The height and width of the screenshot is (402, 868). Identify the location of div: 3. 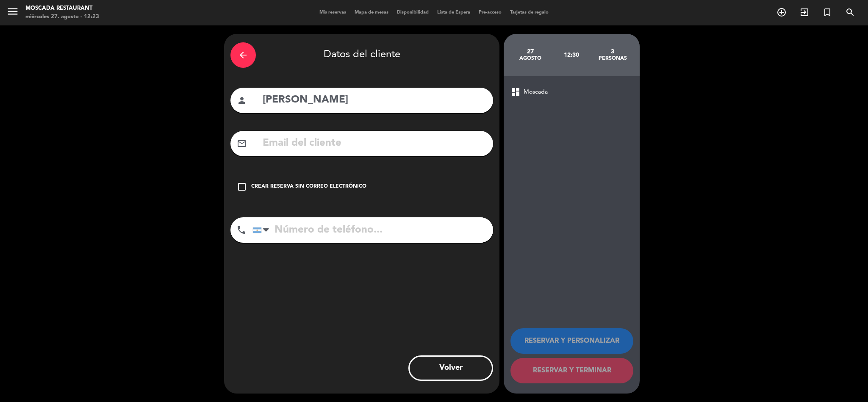
(612, 51).